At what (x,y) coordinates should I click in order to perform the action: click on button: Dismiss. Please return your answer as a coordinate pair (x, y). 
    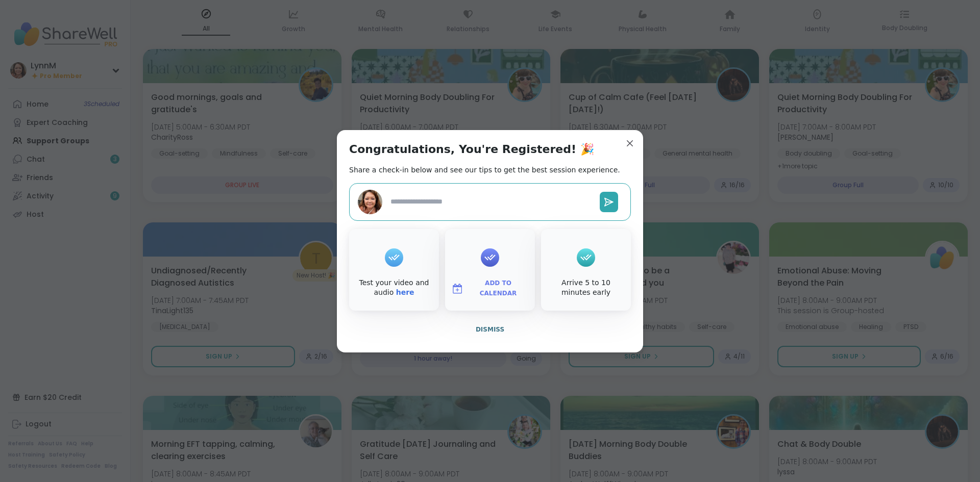
    Looking at the image, I should click on (490, 329).